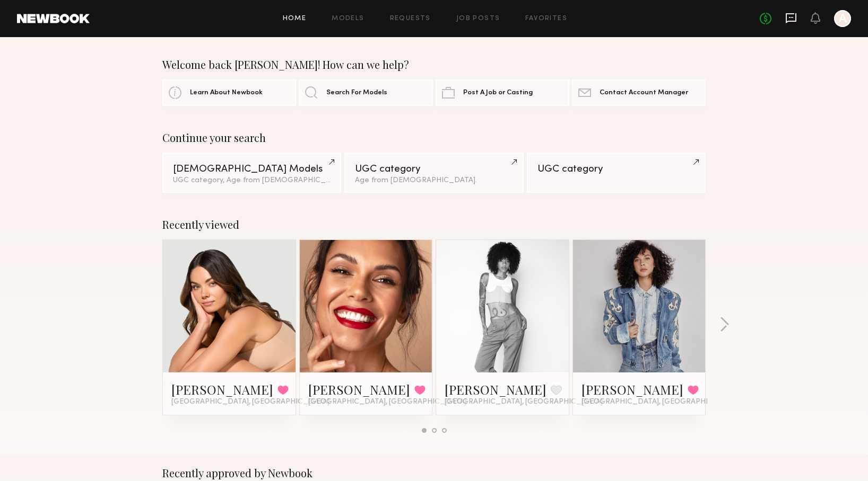 The width and height of the screenshot is (868, 481). Describe the element at coordinates (498, 93) in the screenshot. I see `span: Post A Job or Casting` at that location.